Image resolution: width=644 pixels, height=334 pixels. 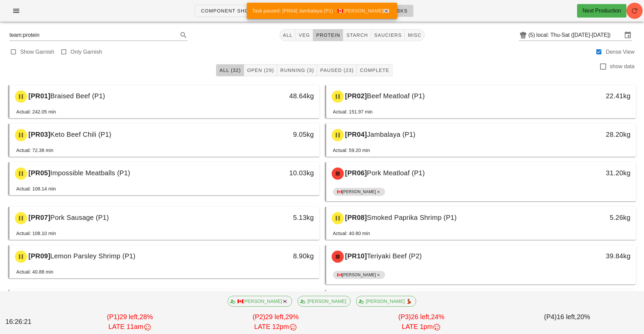 What do you see at coordinates (394, 256) in the screenshot?
I see `span: Teriyaki Beef (P2)` at bounding box center [394, 256].